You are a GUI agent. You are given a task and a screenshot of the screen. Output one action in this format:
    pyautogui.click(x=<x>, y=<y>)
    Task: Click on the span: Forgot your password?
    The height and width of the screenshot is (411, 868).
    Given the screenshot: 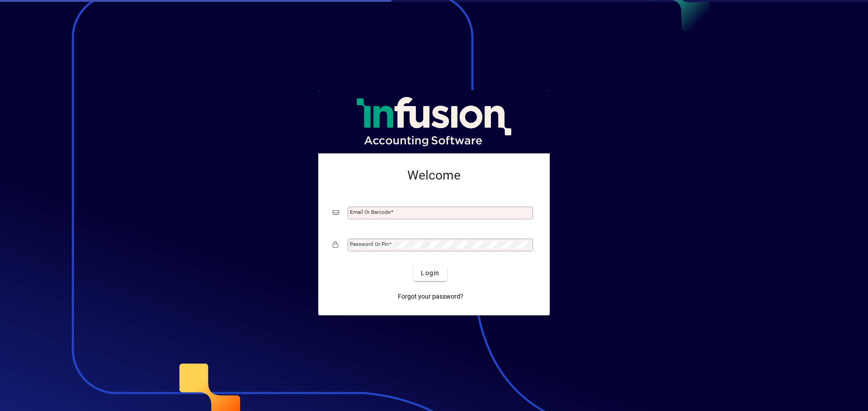 What is the action you would take?
    pyautogui.click(x=430, y=296)
    